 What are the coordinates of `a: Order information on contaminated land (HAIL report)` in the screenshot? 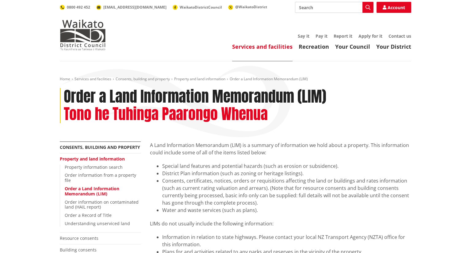 It's located at (102, 205).